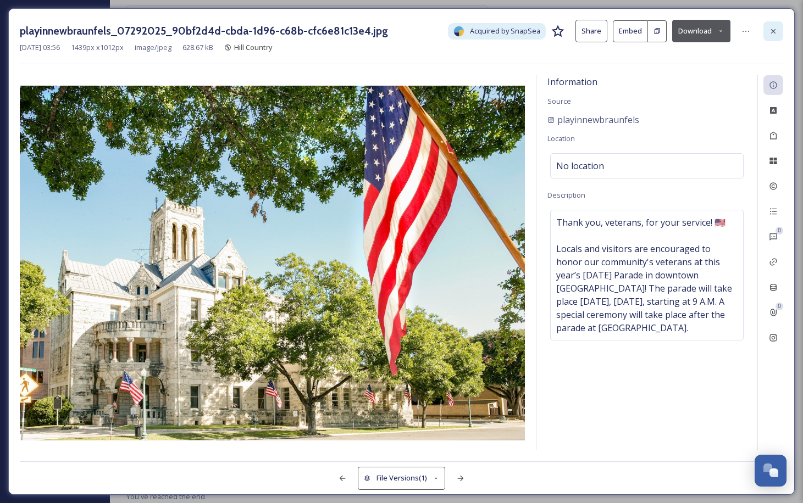  I want to click on span: Information, so click(572, 82).